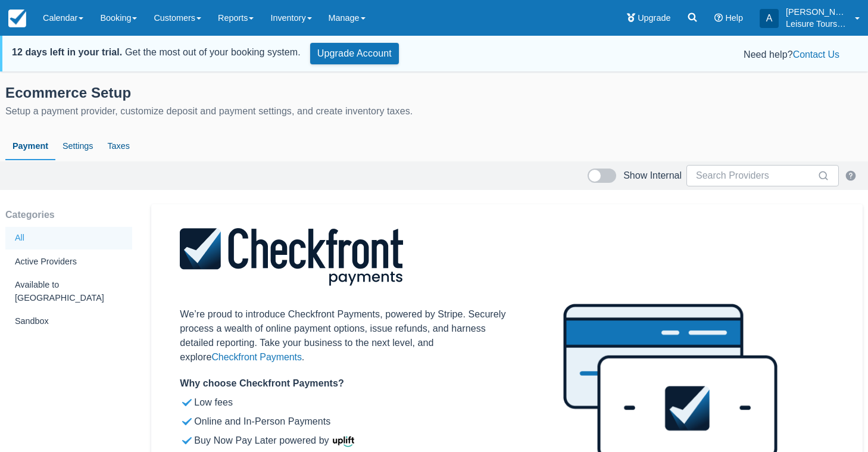  I want to click on div: Show Internal, so click(652, 176).